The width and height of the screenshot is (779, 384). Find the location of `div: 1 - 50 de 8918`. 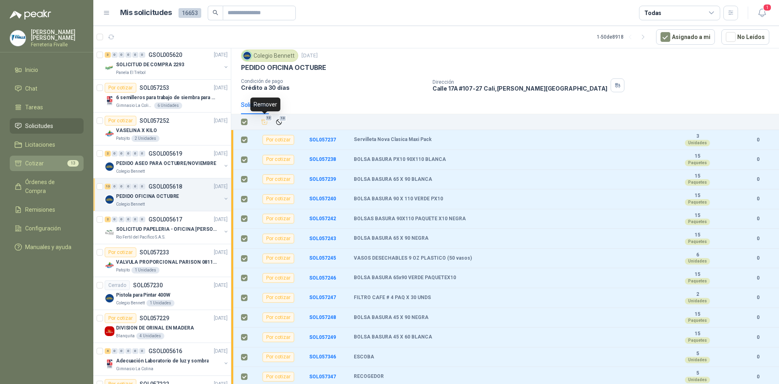

div: 1 - 50 de 8918 is located at coordinates (624, 37).